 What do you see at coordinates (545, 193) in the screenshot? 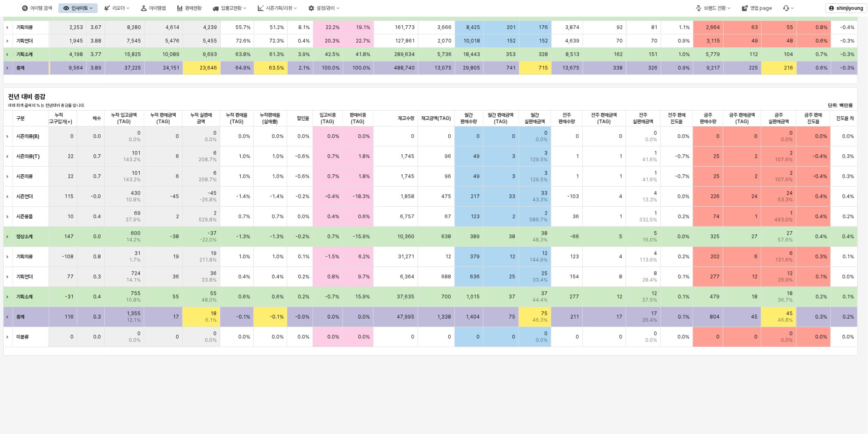
I see `span: 33` at bounding box center [545, 193].